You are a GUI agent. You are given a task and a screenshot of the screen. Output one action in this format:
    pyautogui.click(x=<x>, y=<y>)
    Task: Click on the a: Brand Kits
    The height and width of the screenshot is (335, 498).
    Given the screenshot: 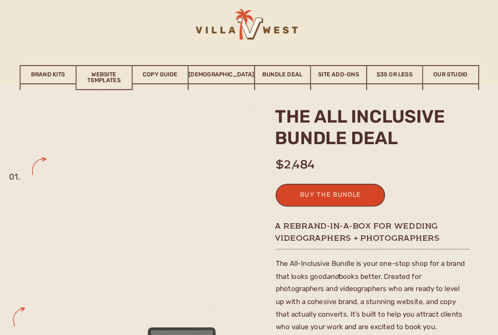 What is the action you would take?
    pyautogui.click(x=48, y=75)
    